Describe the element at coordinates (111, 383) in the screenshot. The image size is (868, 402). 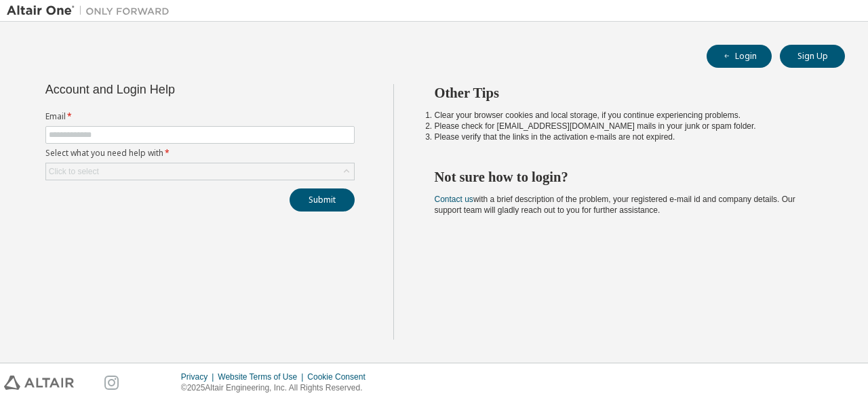
I see `img: instagram.svg` at that location.